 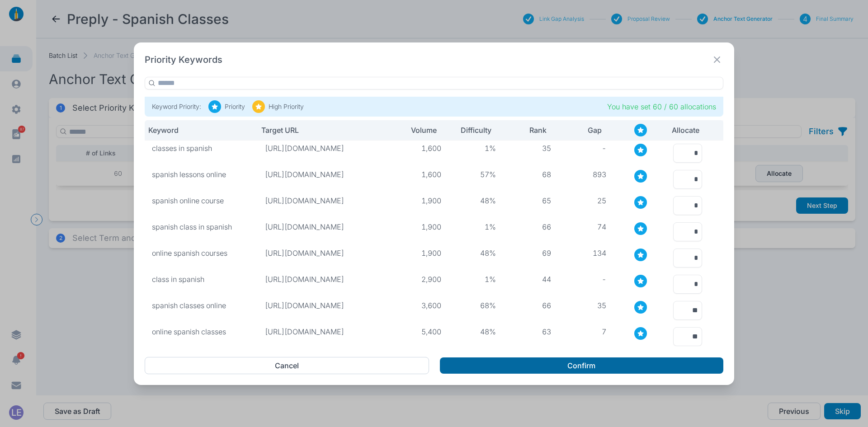 What do you see at coordinates (476, 175) in the screenshot?
I see `p: 57%` at bounding box center [476, 175].